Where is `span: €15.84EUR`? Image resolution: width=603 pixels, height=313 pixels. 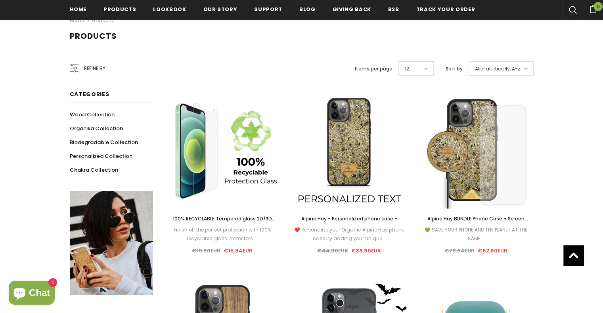 span: €15.84EUR is located at coordinates (238, 251).